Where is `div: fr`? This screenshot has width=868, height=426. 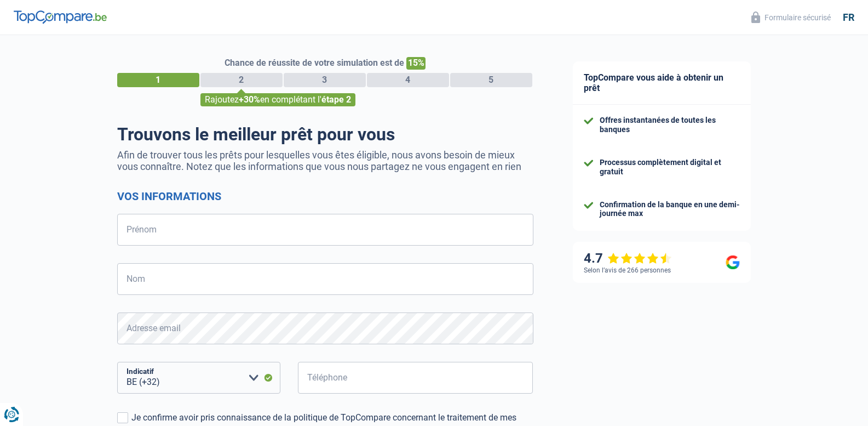
div: fr is located at coordinates (849, 18).